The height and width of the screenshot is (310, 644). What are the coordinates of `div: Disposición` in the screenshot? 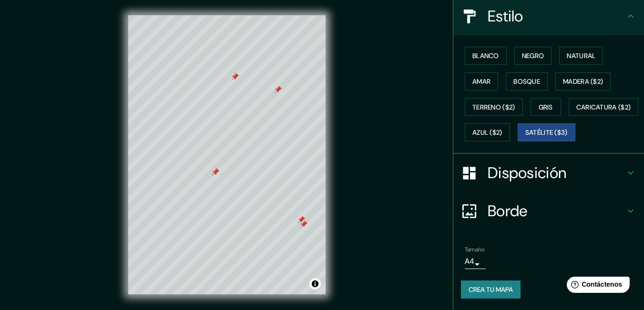 It's located at (549, 173).